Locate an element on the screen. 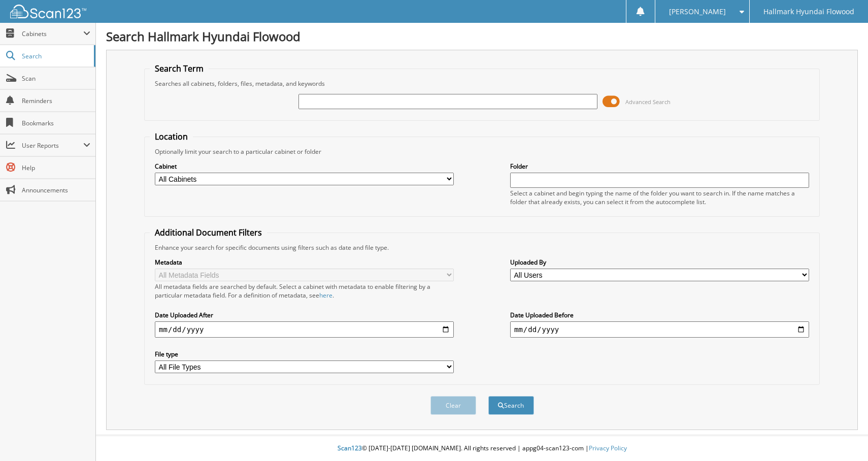 This screenshot has width=868, height=461. div: All metadata fields are searched by default. Select a cabinet with metadata to enable filtering b... is located at coordinates (304, 291).